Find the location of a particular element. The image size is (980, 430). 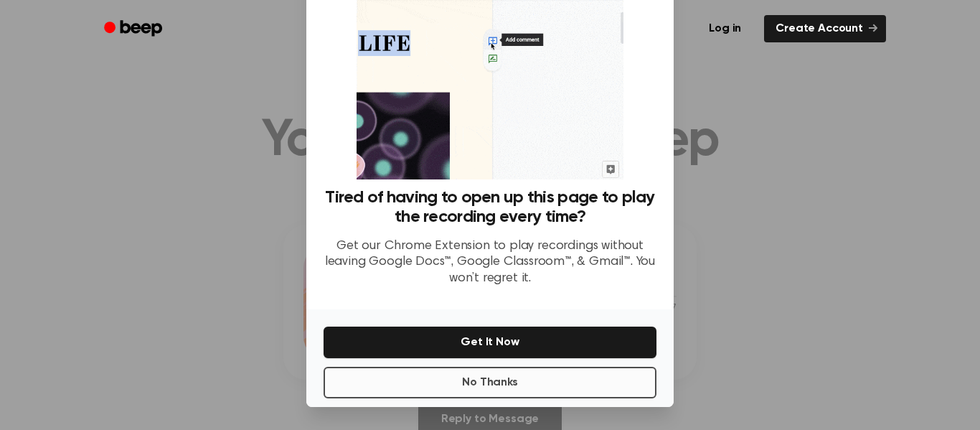

h3: Tired of having to open up this page to play the recording every time? is located at coordinates (490, 207).